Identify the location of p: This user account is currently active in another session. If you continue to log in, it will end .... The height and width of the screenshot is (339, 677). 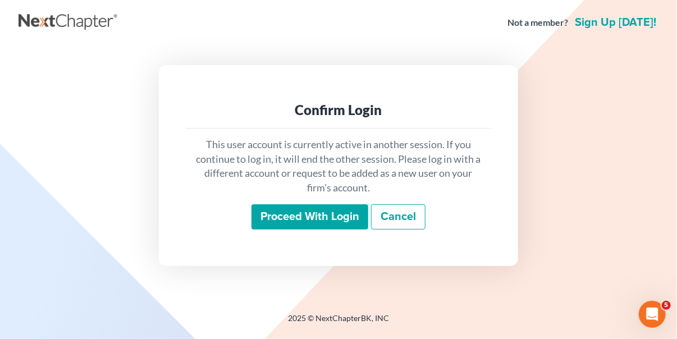
(338, 166).